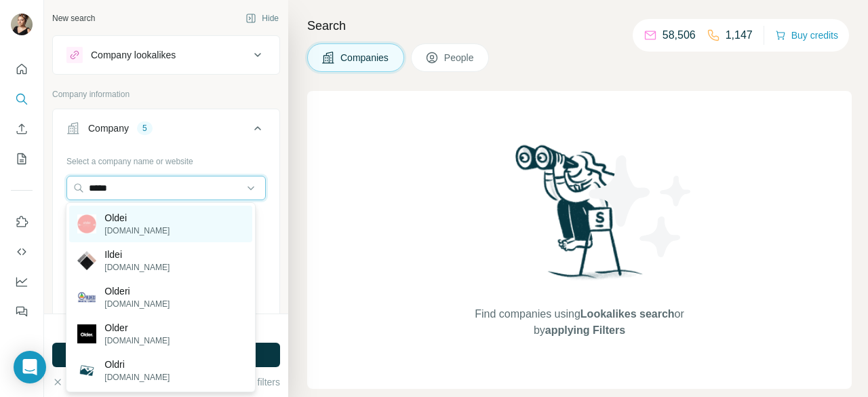 The height and width of the screenshot is (397, 868). What do you see at coordinates (22, 25) in the screenshot?
I see `img: Avatar` at bounding box center [22, 25].